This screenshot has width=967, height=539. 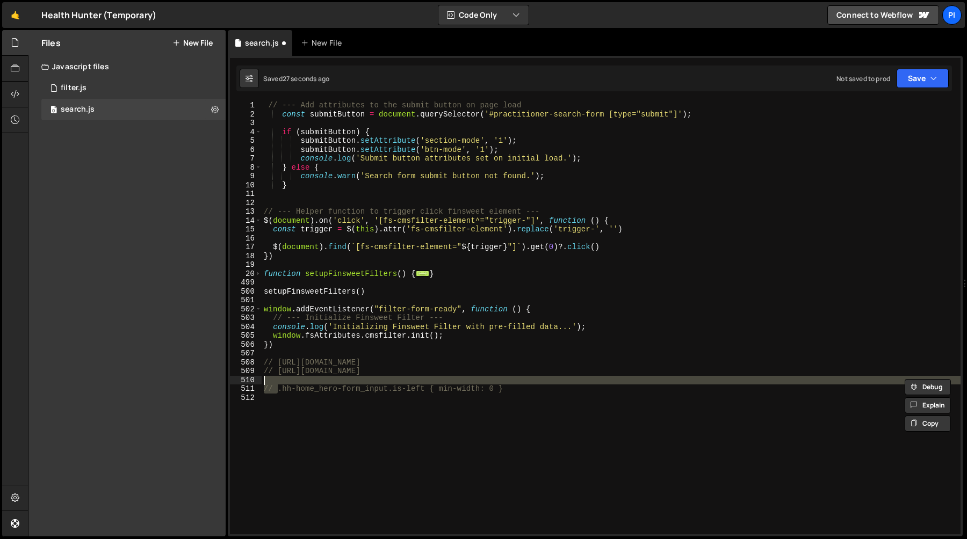 What do you see at coordinates (245, 247) in the screenshot?
I see `div: 17` at bounding box center [245, 247].